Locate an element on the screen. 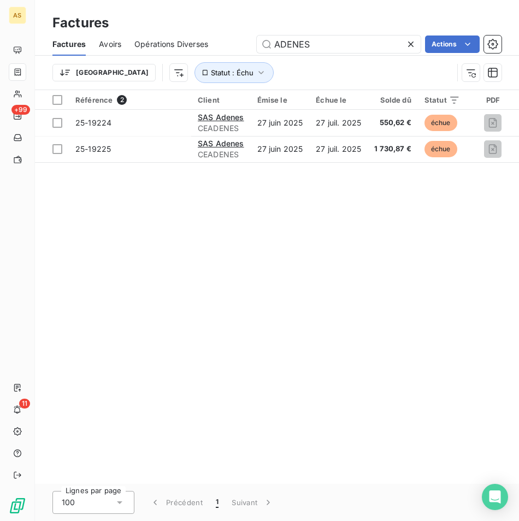  div: PDF is located at coordinates (493, 100).